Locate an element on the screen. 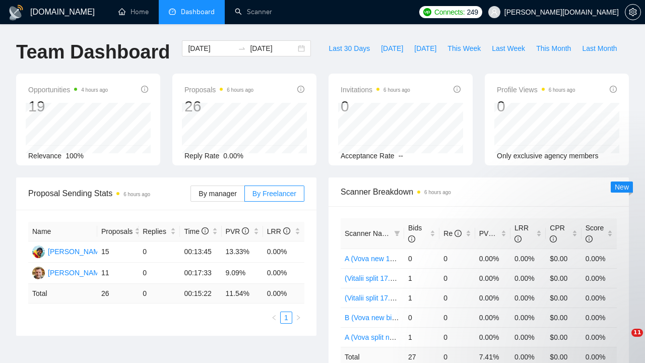  span: user is located at coordinates (494, 12).